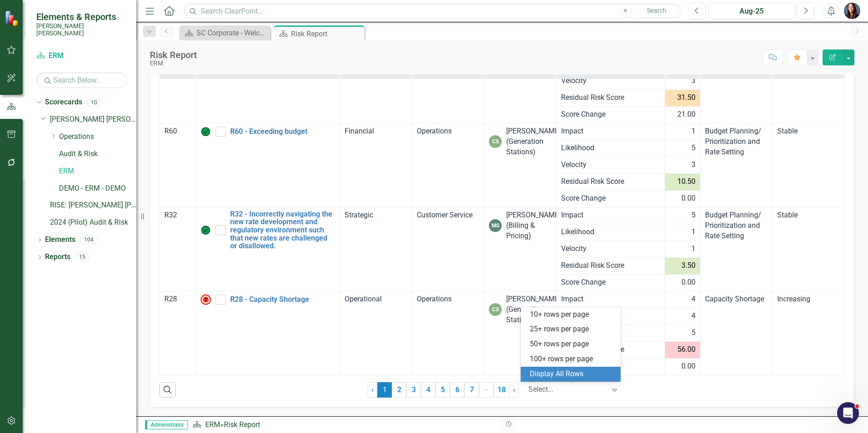 Image resolution: width=868 pixels, height=433 pixels. What do you see at coordinates (98, 137) in the screenshot?
I see `a: Operations` at bounding box center [98, 137].